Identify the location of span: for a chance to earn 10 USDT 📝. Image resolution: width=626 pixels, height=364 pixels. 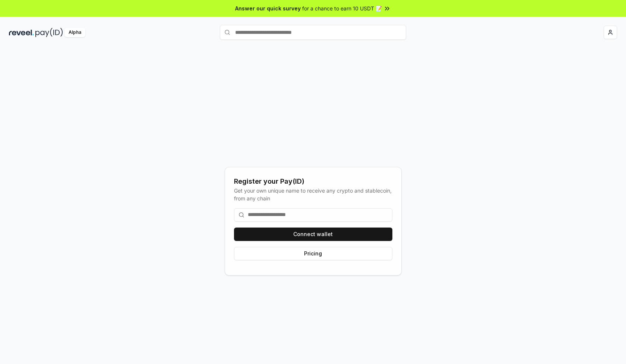
(342, 8).